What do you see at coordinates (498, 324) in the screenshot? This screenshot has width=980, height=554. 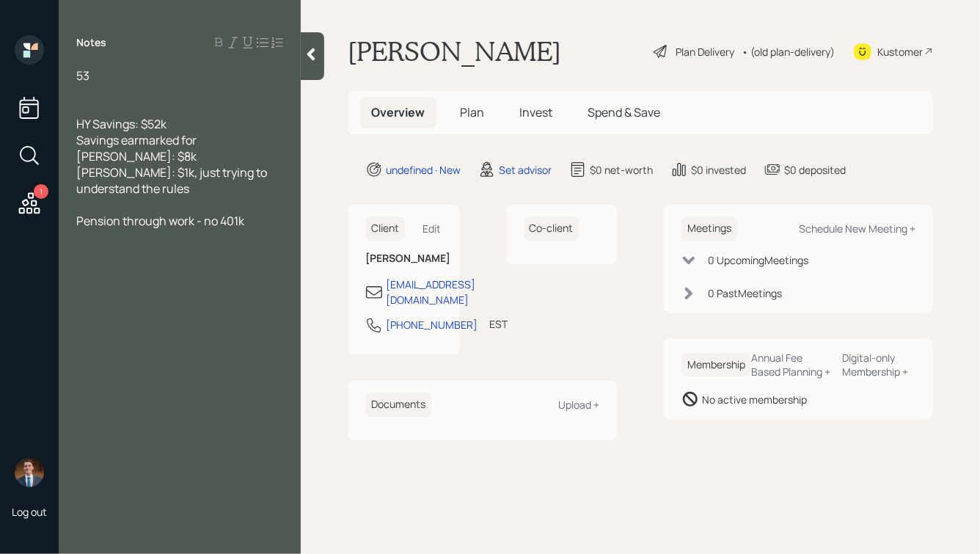 I see `div: EST` at bounding box center [498, 324].